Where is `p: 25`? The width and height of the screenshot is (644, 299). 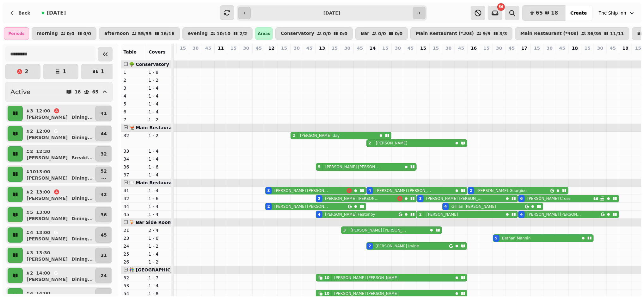
p: 25 is located at coordinates (133, 254).